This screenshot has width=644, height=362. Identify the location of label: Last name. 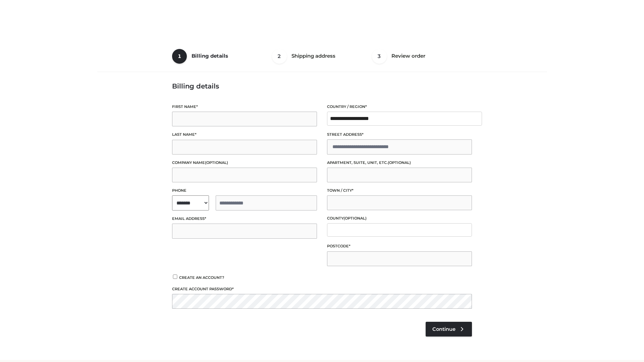
(245, 135).